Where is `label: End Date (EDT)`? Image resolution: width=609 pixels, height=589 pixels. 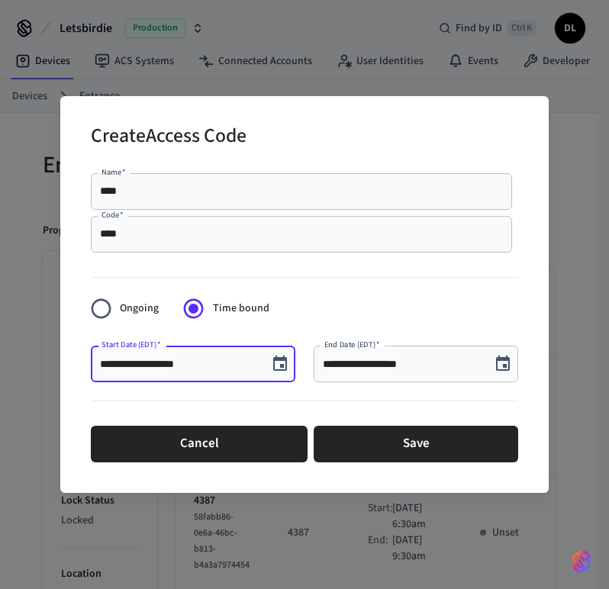
label: End Date (EDT) is located at coordinates (352, 344).